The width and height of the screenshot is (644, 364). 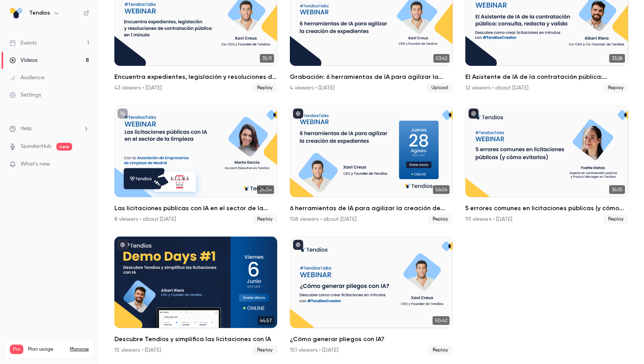 What do you see at coordinates (617, 58) in the screenshot?
I see `span: 33:28` at bounding box center [617, 58].